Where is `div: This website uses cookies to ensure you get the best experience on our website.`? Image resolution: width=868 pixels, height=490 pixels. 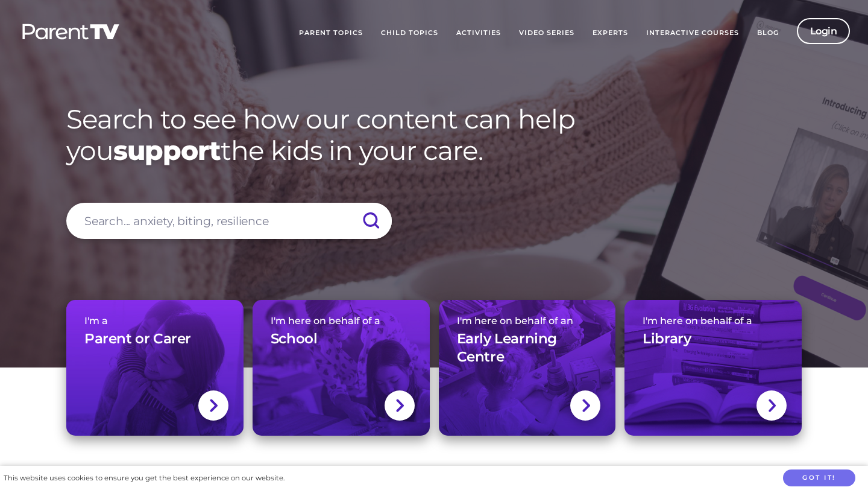
div: This website uses cookies to ensure you get the best experience on our website. is located at coordinates (144, 478).